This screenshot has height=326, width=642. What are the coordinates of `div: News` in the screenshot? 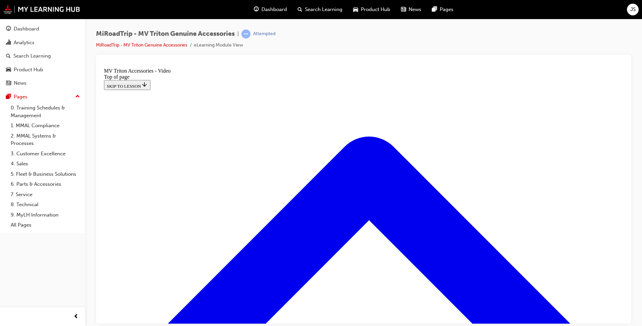 It's located at (20, 83).